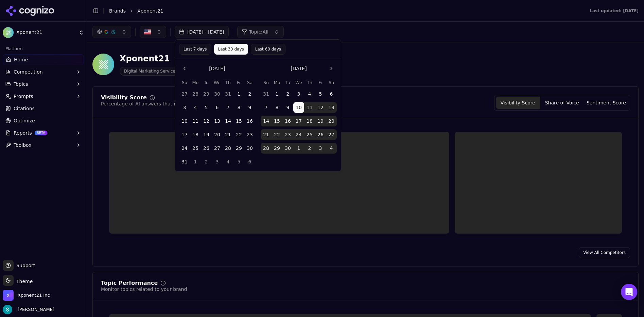 This screenshot has height=317, width=644. Describe the element at coordinates (217, 149) in the screenshot. I see `button: Wednesday, August 27th, 2025` at that location.